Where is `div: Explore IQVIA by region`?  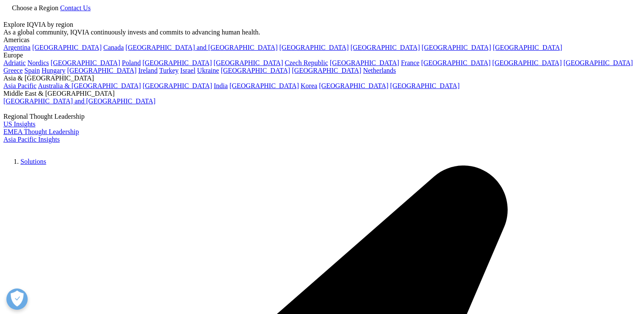
div: Explore IQVIA by region is located at coordinates (322, 25).